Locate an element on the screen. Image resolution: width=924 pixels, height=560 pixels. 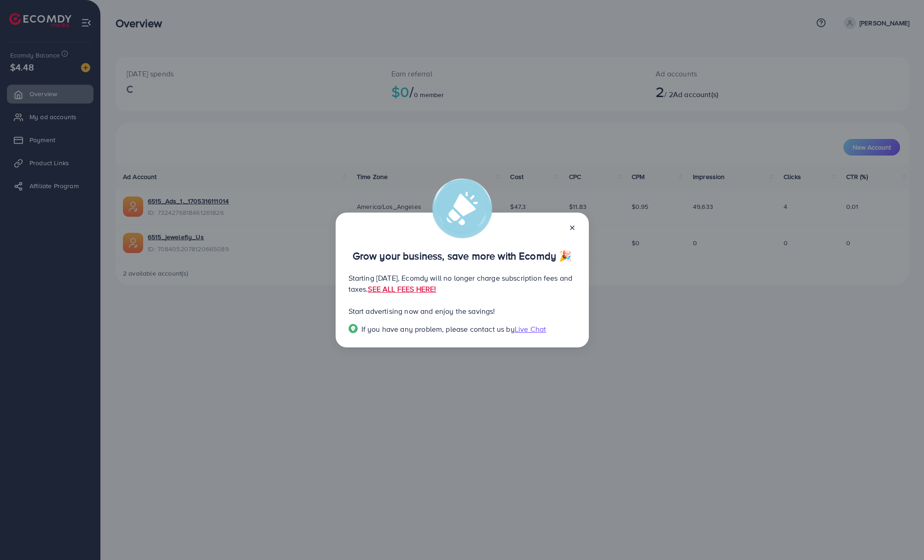
img: Popup guide is located at coordinates (353, 328).